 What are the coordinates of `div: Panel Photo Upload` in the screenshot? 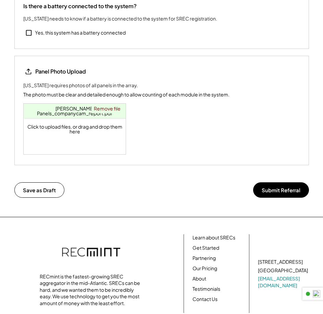 It's located at (61, 72).